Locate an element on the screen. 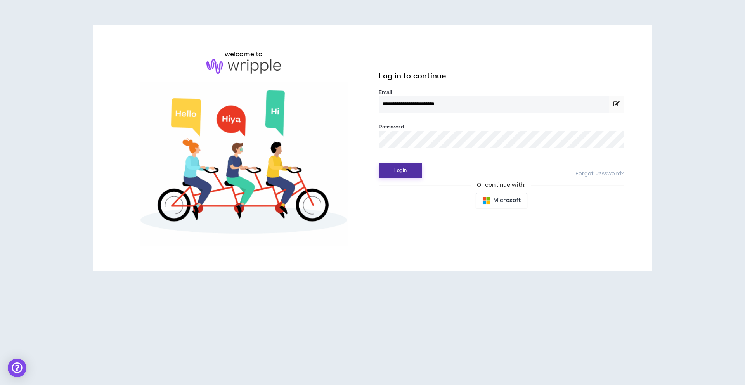  label: Password is located at coordinates (391, 127).